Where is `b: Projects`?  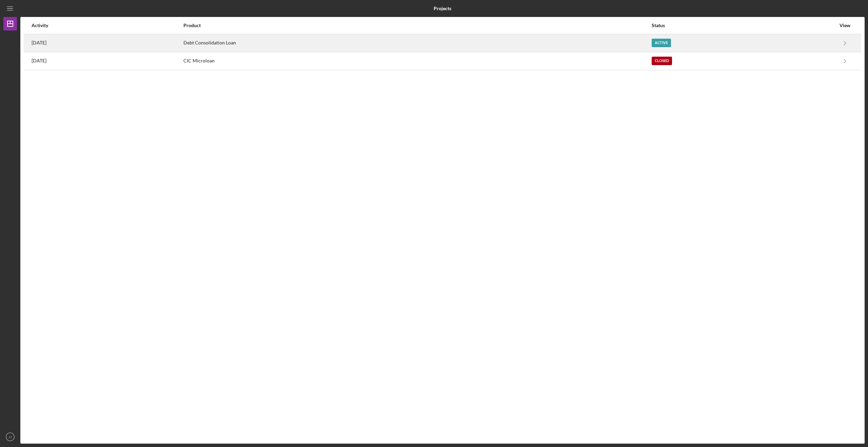
b: Projects is located at coordinates (442, 9).